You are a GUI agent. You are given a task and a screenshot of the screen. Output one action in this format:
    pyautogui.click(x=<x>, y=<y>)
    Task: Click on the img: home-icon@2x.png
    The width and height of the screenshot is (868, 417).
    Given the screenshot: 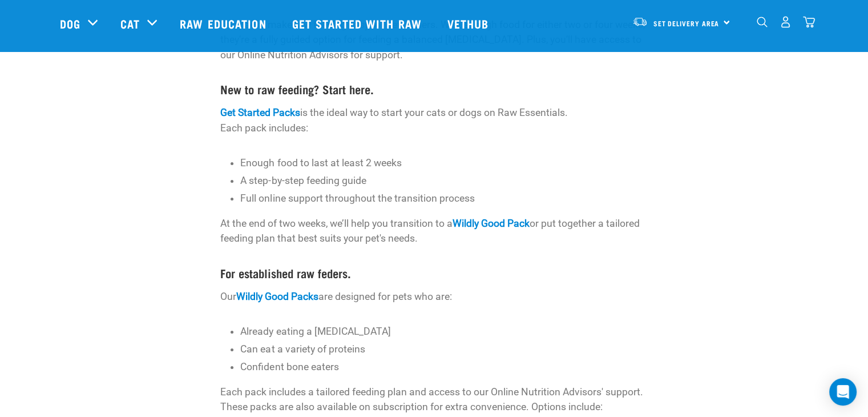 What is the action you would take?
    pyautogui.click(x=809, y=21)
    